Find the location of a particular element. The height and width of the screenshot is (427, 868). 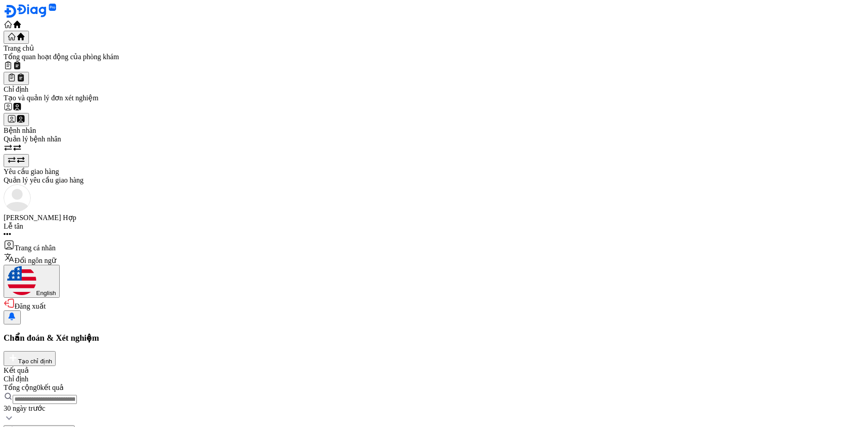

img: English is located at coordinates (22, 281).